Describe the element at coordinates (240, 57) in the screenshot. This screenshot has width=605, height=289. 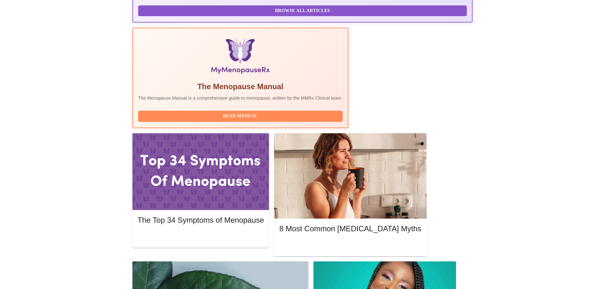
I see `img: Menopause Manual` at that location.